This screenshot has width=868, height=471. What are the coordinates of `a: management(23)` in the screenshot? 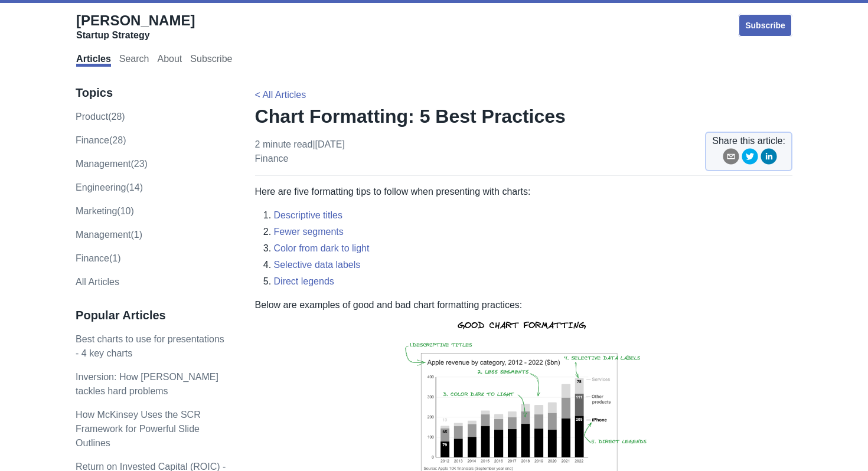 It's located at (112, 164).